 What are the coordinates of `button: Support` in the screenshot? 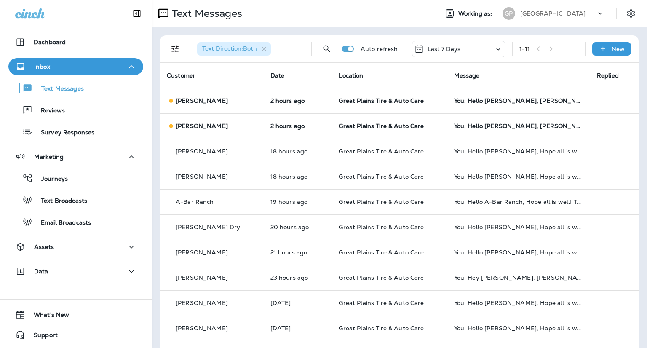 It's located at (76, 335).